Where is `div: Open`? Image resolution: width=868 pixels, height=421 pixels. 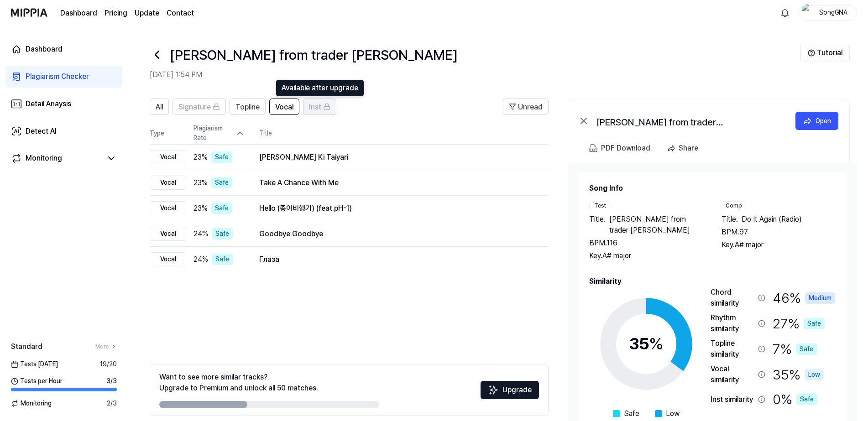
div: Open is located at coordinates (823, 121).